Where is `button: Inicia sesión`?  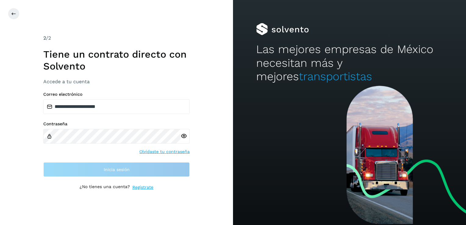 button: Inicia sesión is located at coordinates (116, 169).